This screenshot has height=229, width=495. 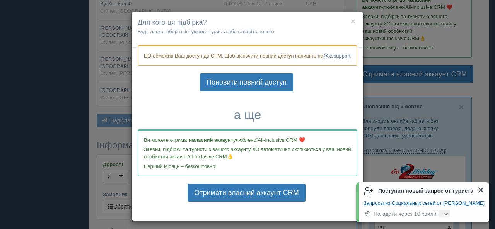 What do you see at coordinates (246, 82) in the screenshot?
I see `a: Поновити повний доступ` at bounding box center [246, 82].